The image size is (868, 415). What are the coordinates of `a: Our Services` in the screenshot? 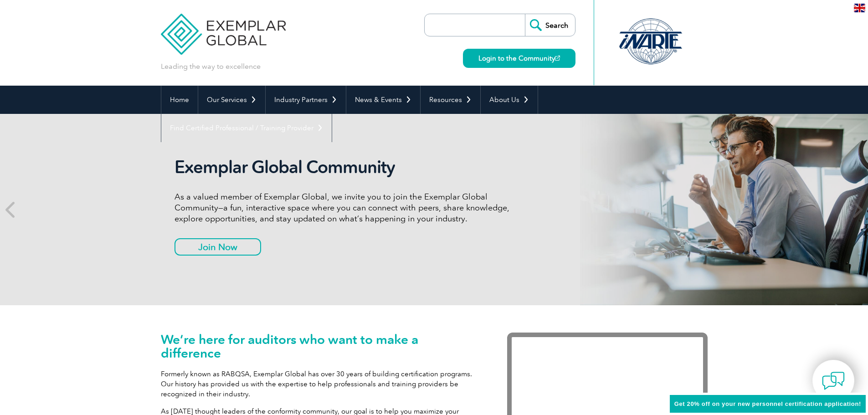 It's located at (232, 100).